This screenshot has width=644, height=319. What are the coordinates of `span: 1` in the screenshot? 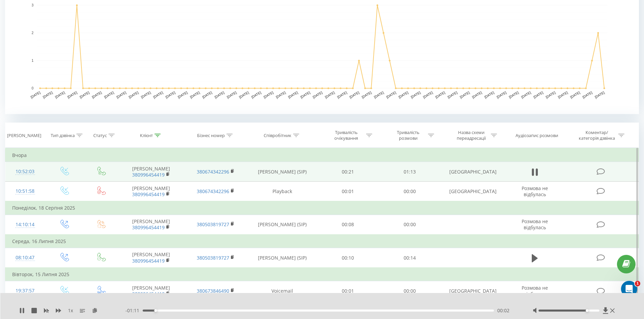 It's located at (638, 283).